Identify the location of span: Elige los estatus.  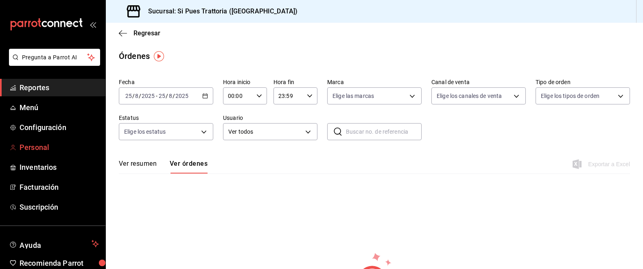
(145, 132).